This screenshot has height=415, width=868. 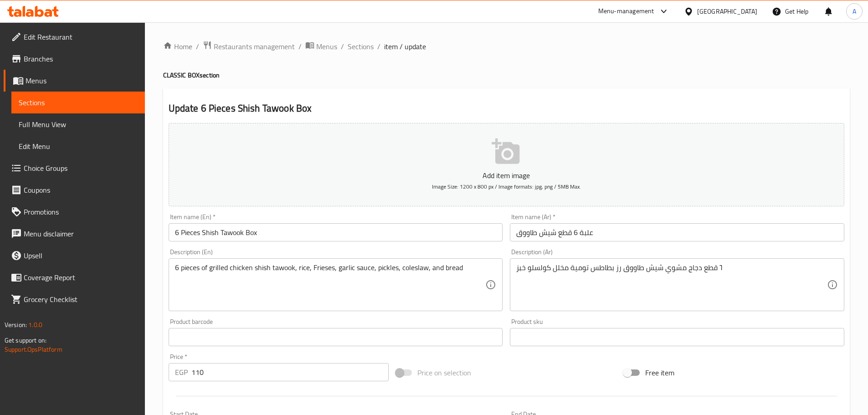 I want to click on span: Free item, so click(x=660, y=373).